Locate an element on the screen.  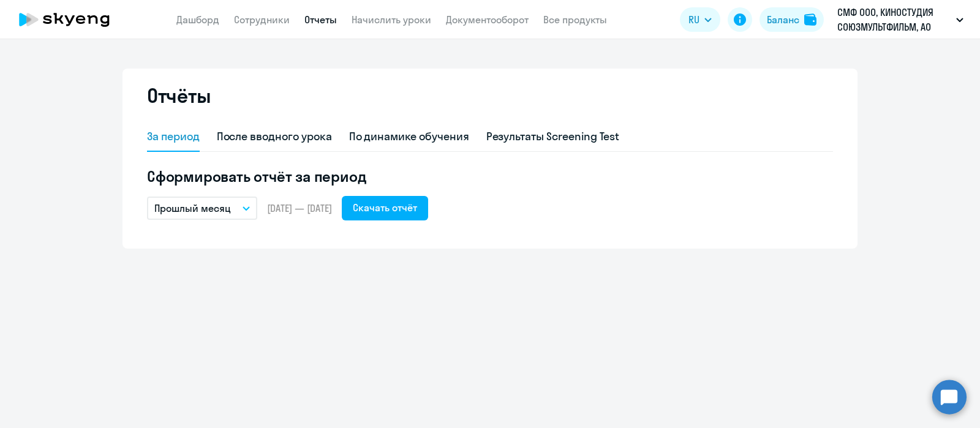
img: balance is located at coordinates (811, 20).